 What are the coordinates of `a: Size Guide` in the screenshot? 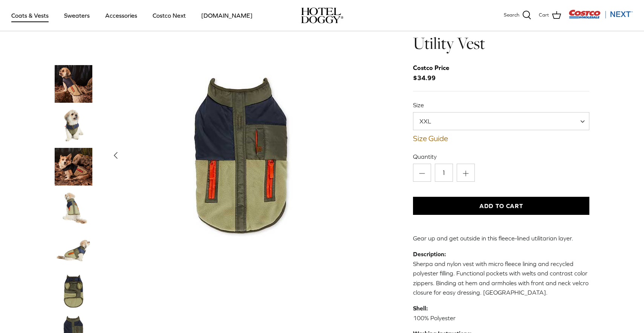 It's located at (501, 139).